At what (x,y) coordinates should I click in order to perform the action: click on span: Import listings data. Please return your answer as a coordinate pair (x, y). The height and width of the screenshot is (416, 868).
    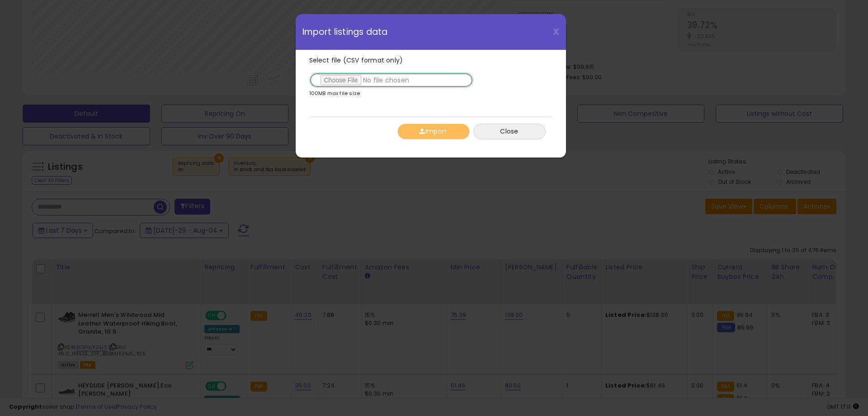
    Looking at the image, I should click on (345, 32).